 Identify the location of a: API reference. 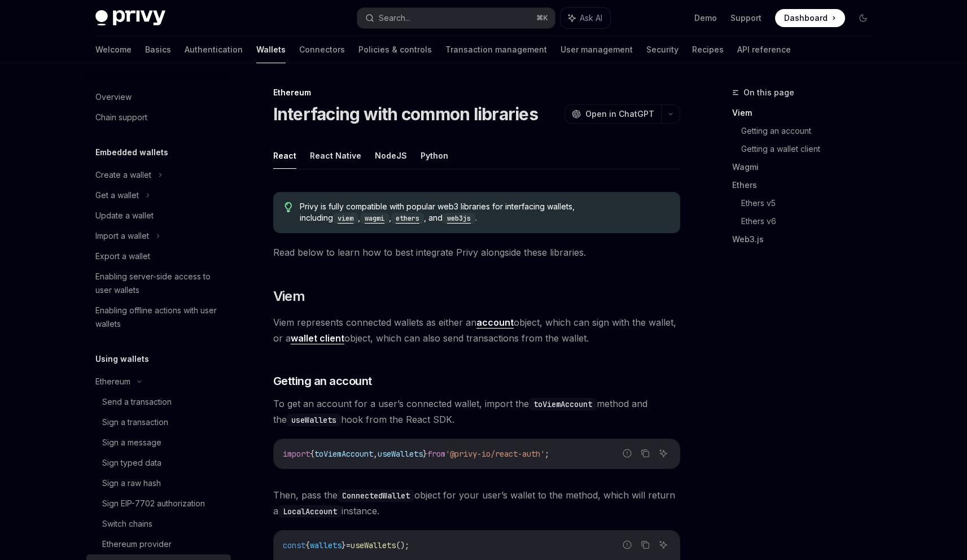
(764, 49).